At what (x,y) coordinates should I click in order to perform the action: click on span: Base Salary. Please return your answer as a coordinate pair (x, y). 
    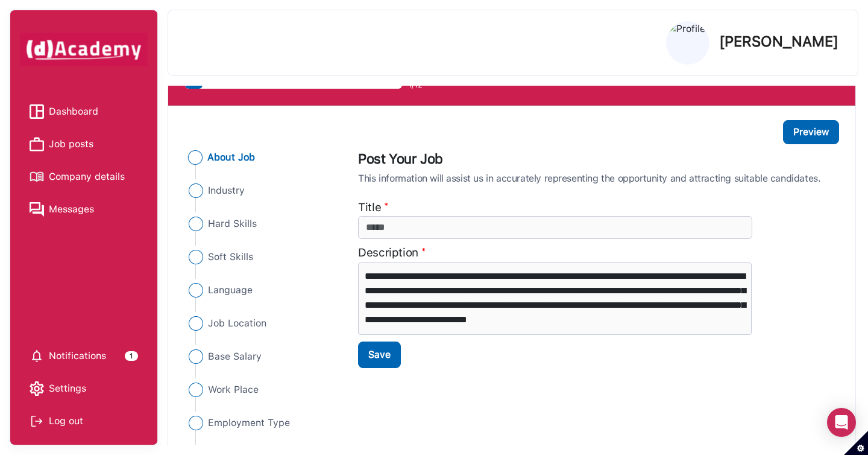
    Looking at the image, I should click on (235, 357).